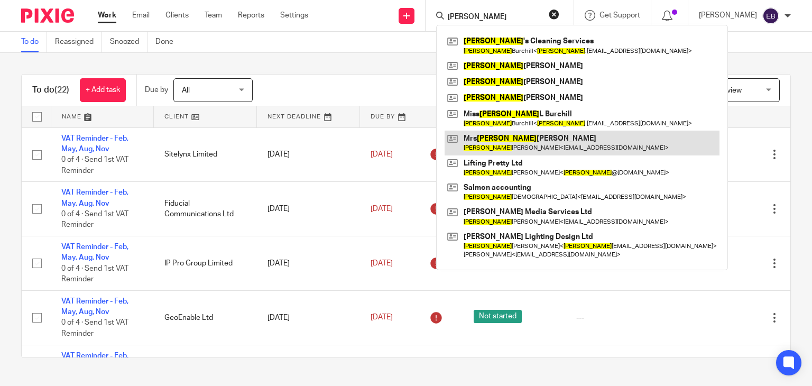 The width and height of the screenshot is (812, 386). Describe the element at coordinates (34, 42) in the screenshot. I see `a: To do` at that location.